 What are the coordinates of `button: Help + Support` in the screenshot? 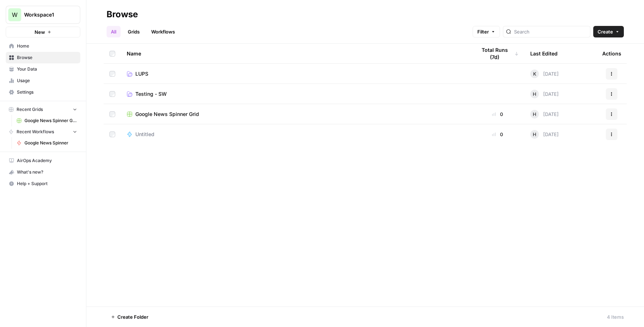 It's located at (43, 184).